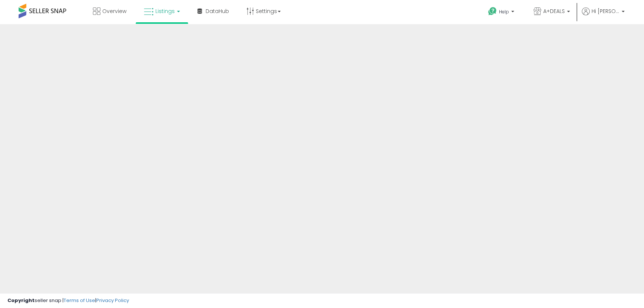 This screenshot has height=308, width=644. Describe the element at coordinates (217, 11) in the screenshot. I see `span: DataHub` at that location.